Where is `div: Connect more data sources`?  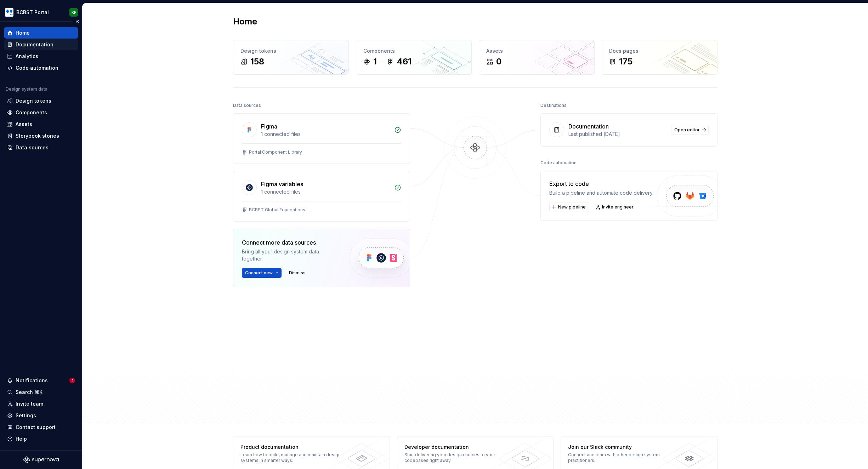
div: Connect more data sources is located at coordinates (290, 242).